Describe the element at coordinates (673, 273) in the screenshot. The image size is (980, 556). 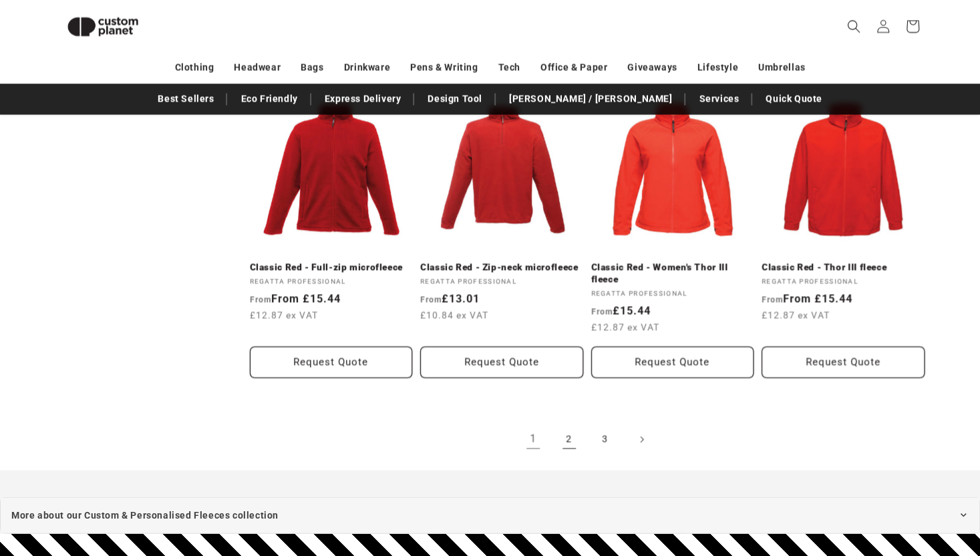
I see `a: Classic Red - Women's Thor III fleece` at that location.